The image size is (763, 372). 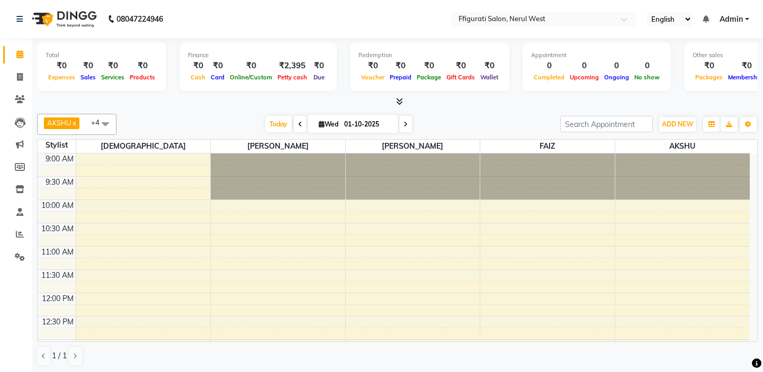 What do you see at coordinates (606, 124) in the screenshot?
I see `input: Search Appointment` at bounding box center [606, 124].